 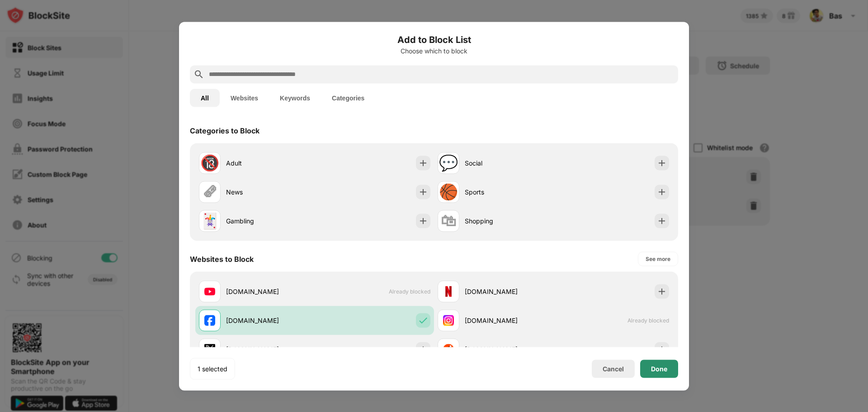 I want to click on div: Adult, so click(x=270, y=163).